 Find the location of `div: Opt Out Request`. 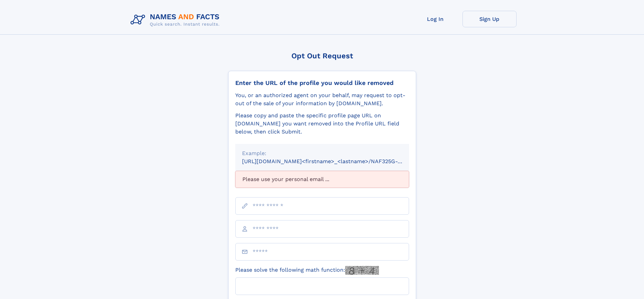

div: Opt Out Request is located at coordinates (322, 56).